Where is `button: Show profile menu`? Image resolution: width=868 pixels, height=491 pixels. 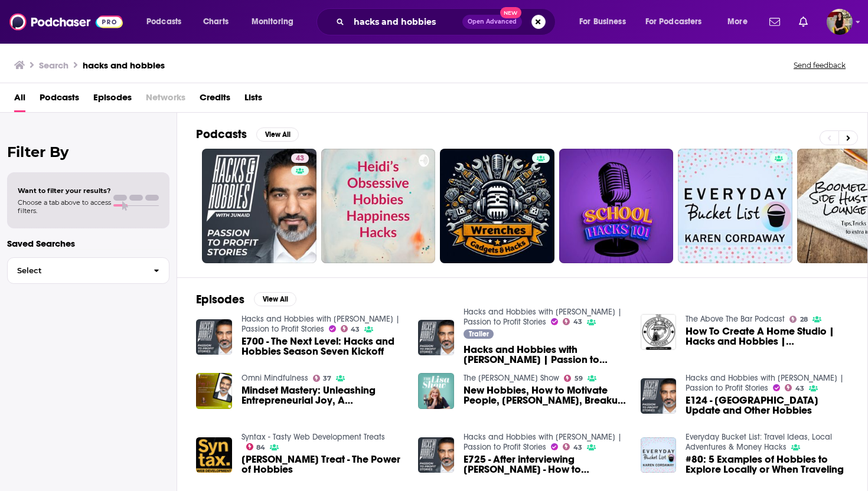
button: Show profile menu is located at coordinates (840, 21).